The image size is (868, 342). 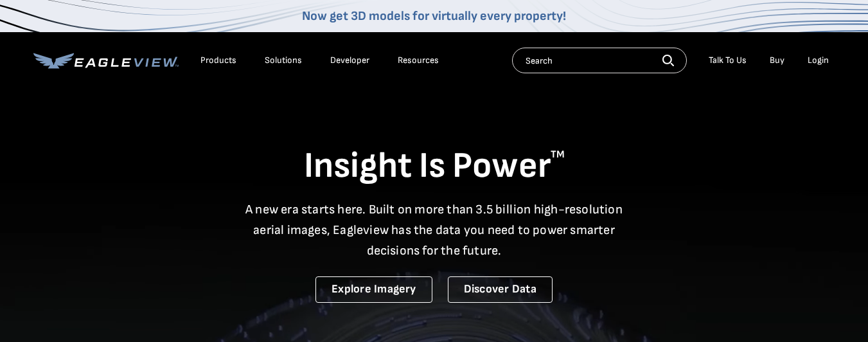 I want to click on div: Login, so click(x=818, y=60).